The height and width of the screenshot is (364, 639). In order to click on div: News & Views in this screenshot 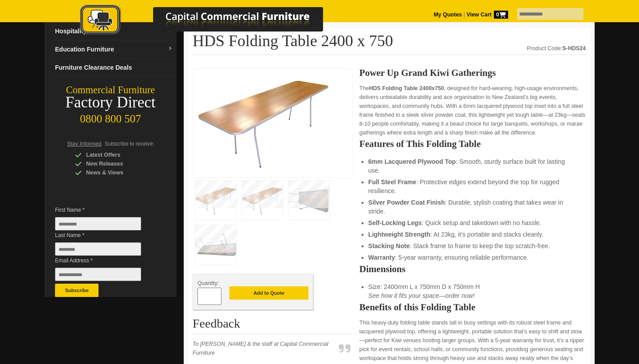, I will do `click(117, 172)`.